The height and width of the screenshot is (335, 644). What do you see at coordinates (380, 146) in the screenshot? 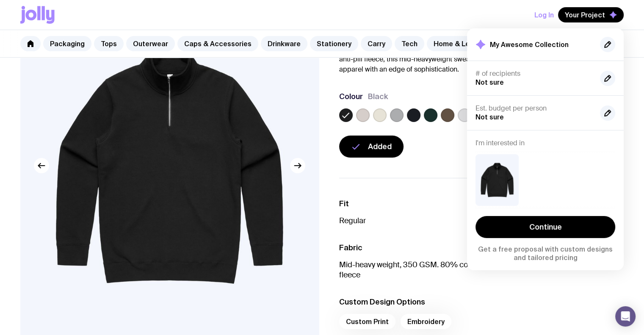
I see `span: Added` at bounding box center [380, 146].